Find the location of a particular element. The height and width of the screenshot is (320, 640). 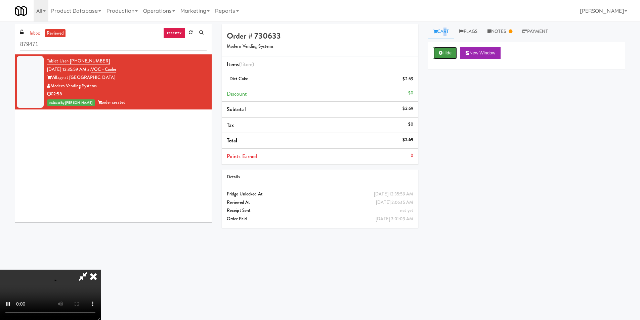

input: Search vision orders is located at coordinates (113, 44).